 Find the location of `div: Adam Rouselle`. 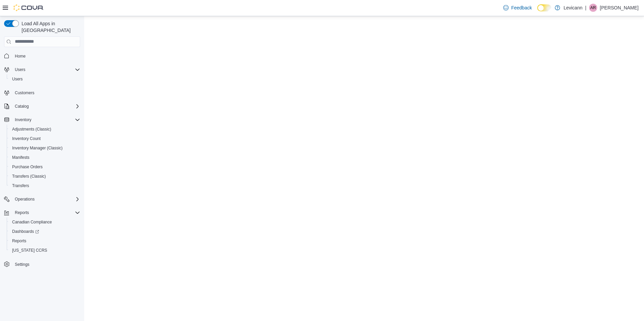

div: Adam Rouselle is located at coordinates (593, 8).